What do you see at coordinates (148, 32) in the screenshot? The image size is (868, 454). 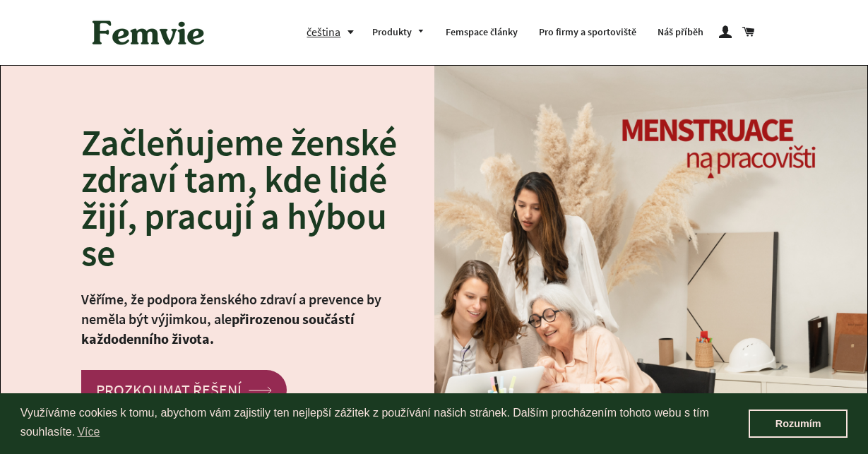 I see `img: Femvie` at bounding box center [148, 32].